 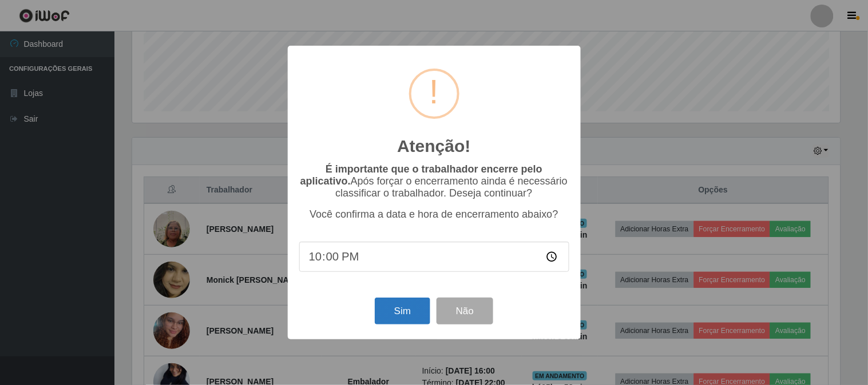 I want to click on button: Não, so click(x=465, y=311).